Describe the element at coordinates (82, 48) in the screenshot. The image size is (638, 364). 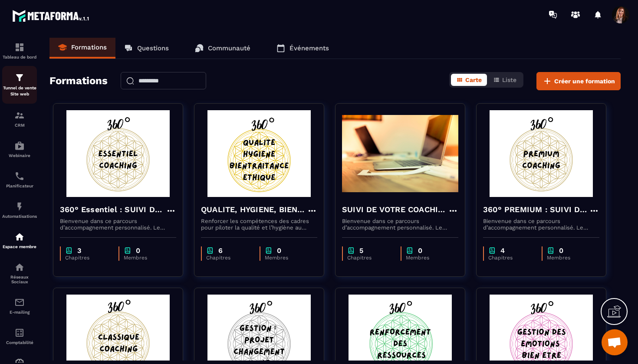
I see `a: Formations` at that location.